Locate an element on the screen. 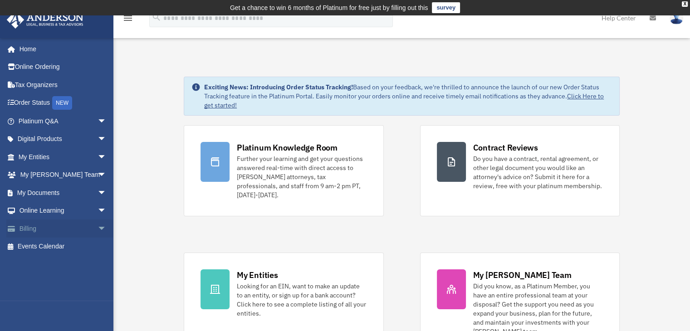 The width and height of the screenshot is (690, 331). div: Based on your feedback, we're thrilled to announce the launch of our new Order Status Tracking fe... is located at coordinates (408, 96).